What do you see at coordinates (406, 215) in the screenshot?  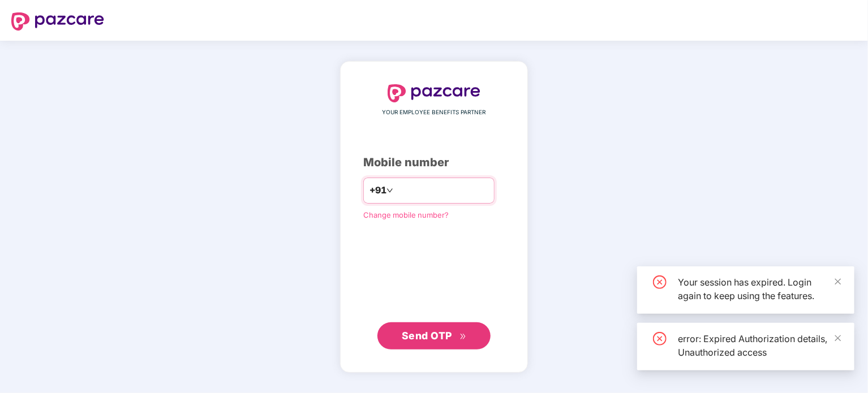 I see `span: Change mobile number?` at bounding box center [406, 215].